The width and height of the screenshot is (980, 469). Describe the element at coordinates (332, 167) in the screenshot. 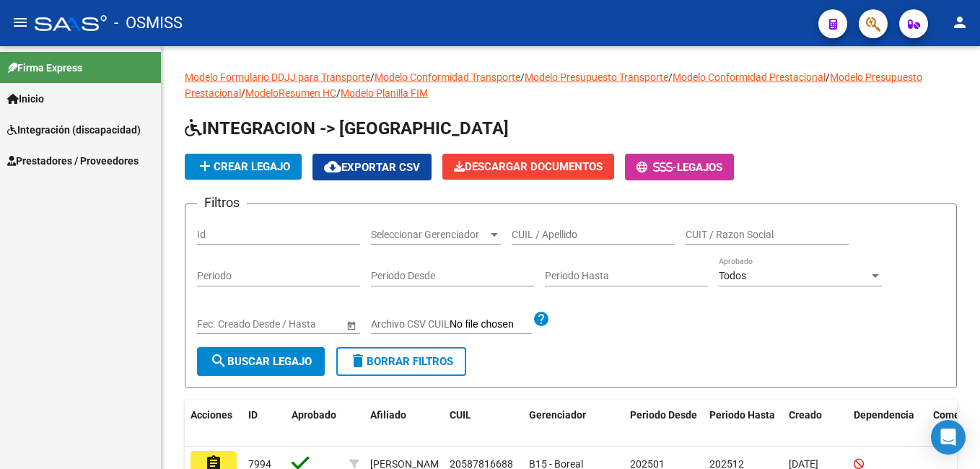

I see `mat-icon: cloud_download` at that location.